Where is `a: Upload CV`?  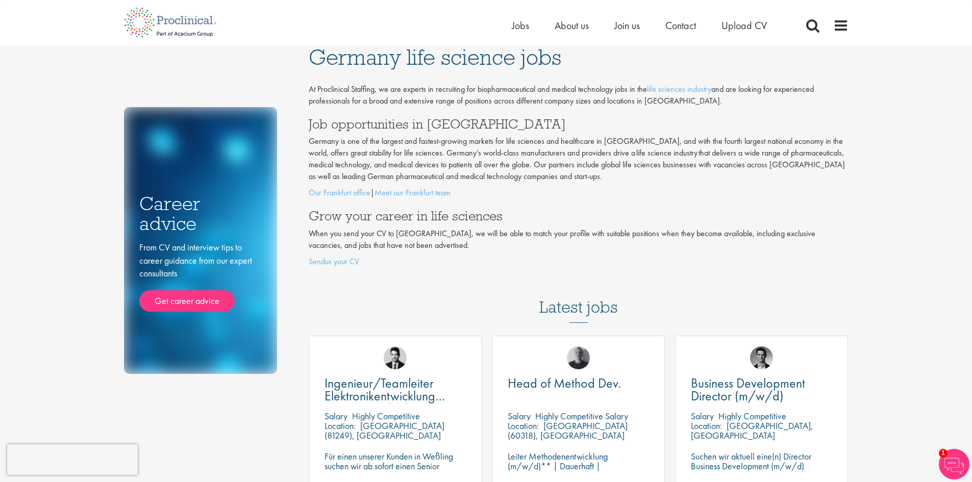 a: Upload CV is located at coordinates (744, 26).